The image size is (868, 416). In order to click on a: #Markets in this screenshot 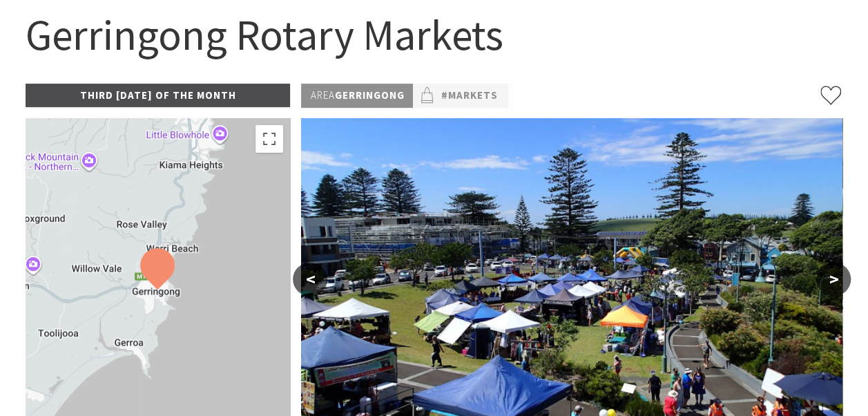, I will do `click(469, 95)`.